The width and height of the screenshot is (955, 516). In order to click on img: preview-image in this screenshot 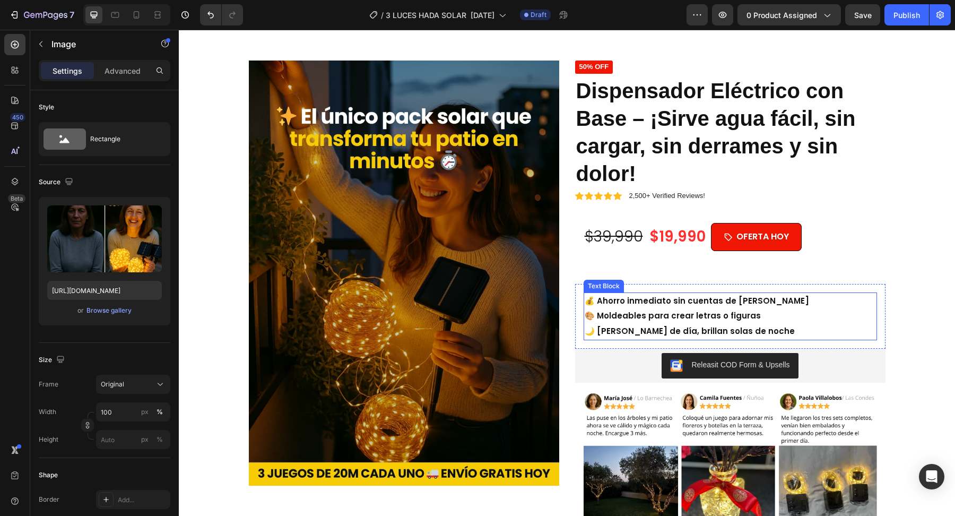, I will do `click(105, 239)`.